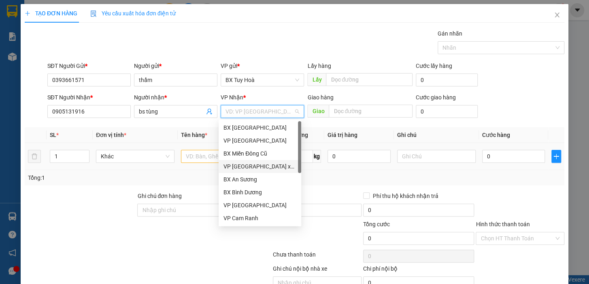 The image size is (589, 284). What do you see at coordinates (502, 225) in the screenshot?
I see `label: Hình thức thanh toán` at bounding box center [502, 225].